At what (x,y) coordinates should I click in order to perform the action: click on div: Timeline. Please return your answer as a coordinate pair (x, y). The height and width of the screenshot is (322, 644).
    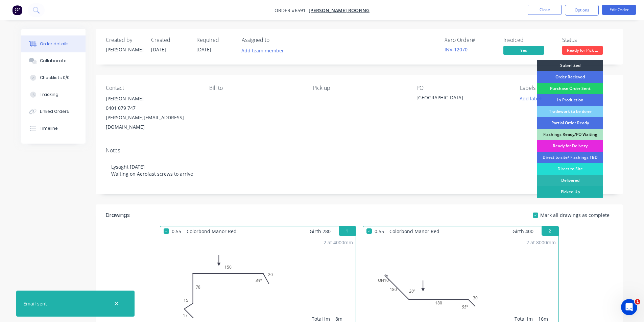
    Looking at the image, I should click on (49, 129).